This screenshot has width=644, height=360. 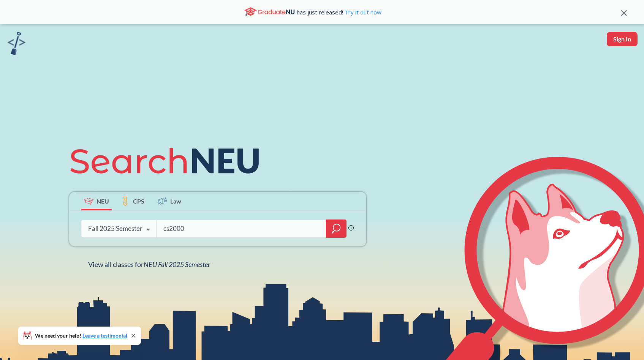 What do you see at coordinates (81, 336) in the screenshot?
I see `span: We need your help!` at bounding box center [81, 336].